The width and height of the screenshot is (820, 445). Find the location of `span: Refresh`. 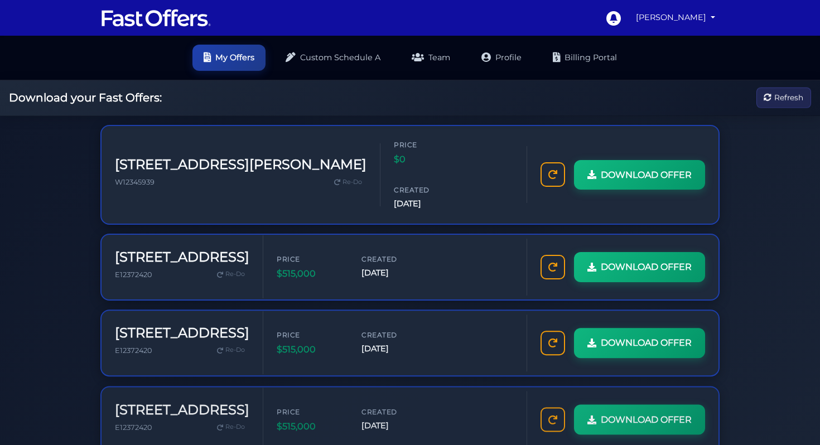

span: Refresh is located at coordinates (789, 98).